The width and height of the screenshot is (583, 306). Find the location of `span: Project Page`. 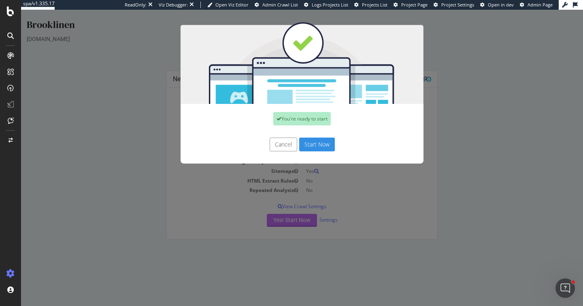

span: Project Page is located at coordinates (415, 4).